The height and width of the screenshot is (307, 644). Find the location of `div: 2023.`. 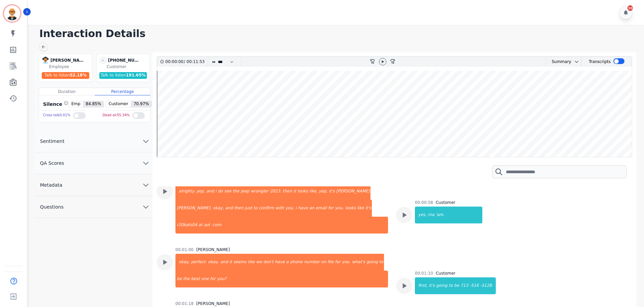

div: 2023. is located at coordinates (275, 191).